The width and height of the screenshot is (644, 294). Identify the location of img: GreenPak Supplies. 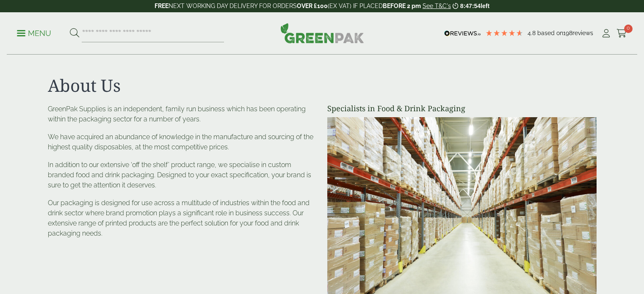
(322, 33).